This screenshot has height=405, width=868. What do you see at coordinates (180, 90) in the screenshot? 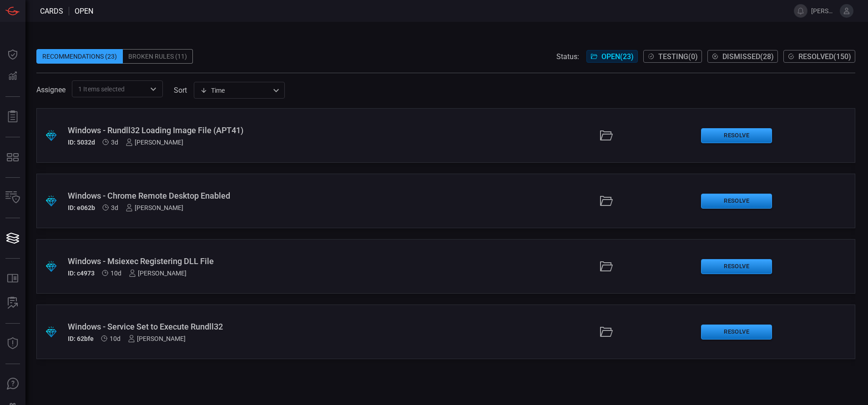
I see `label: sort` at bounding box center [180, 90].